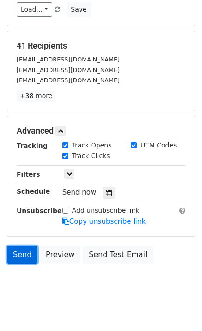 The width and height of the screenshot is (202, 331). Describe the element at coordinates (28, 174) in the screenshot. I see `strong: Filters` at that location.